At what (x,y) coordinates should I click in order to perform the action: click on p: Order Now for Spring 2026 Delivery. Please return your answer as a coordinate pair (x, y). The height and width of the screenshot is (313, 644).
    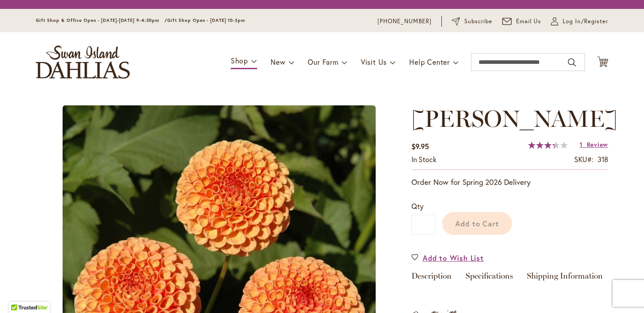
    Looking at the image, I should click on (510, 182).